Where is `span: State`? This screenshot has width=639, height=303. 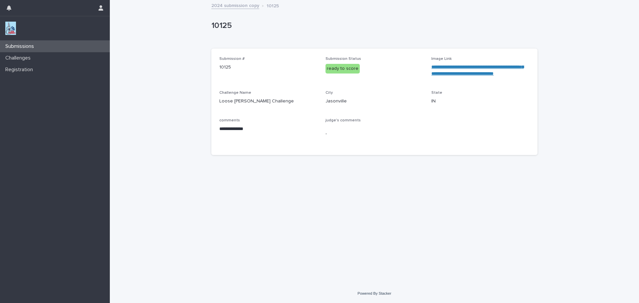 span: State is located at coordinates (437, 93).